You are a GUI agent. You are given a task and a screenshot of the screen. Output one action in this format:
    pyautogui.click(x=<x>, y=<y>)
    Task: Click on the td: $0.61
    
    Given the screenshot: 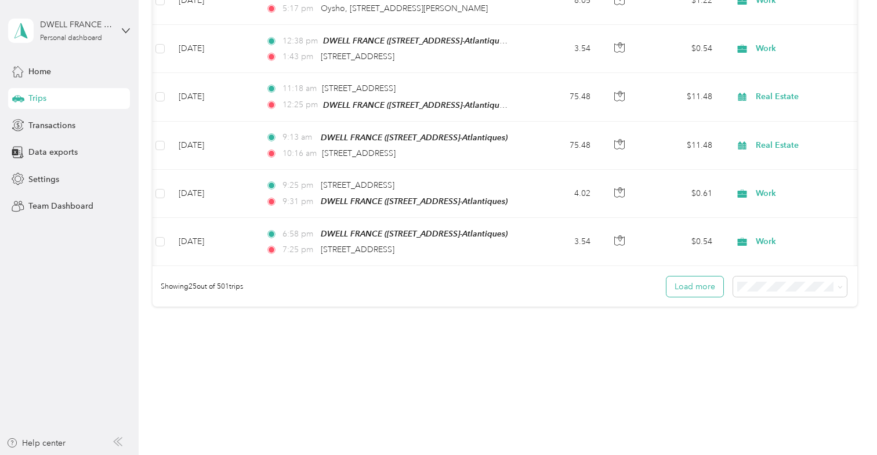 What is the action you would take?
    pyautogui.click(x=681, y=194)
    